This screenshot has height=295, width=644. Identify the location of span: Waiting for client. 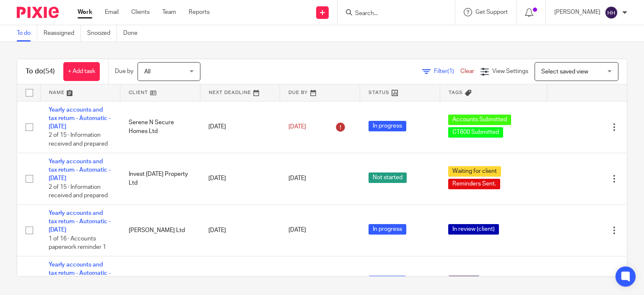
(474, 171).